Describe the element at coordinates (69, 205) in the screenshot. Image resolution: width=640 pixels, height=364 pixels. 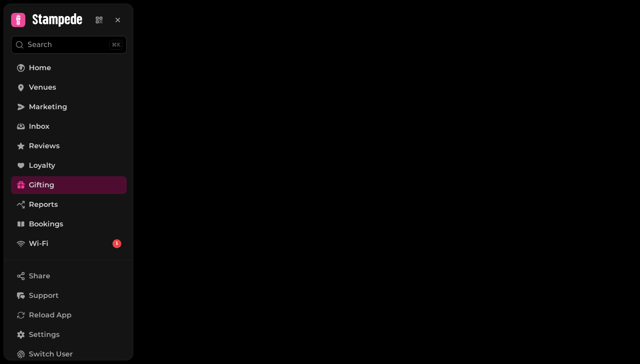
I see `a: Reports` at that location.